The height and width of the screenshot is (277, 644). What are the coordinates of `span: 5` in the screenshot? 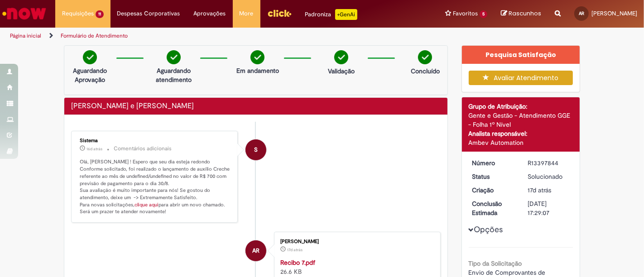 It's located at (483, 14).